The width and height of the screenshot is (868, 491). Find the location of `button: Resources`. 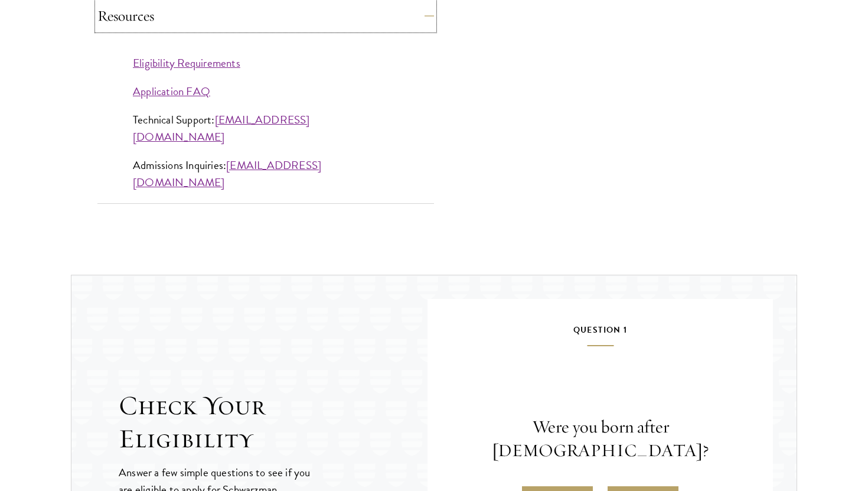

button: Resources is located at coordinates (265, 16).